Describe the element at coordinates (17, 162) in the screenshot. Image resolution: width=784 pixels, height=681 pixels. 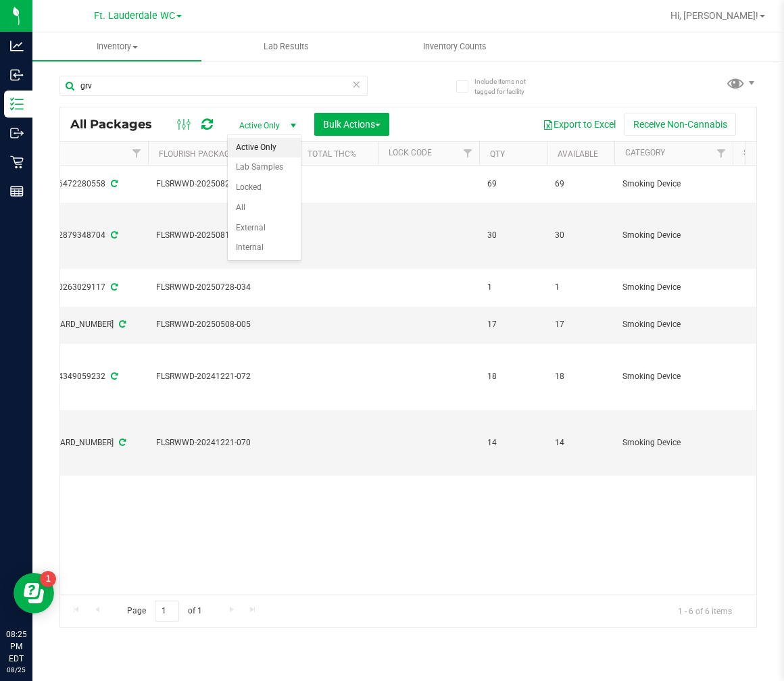
I see `inline-svg: Retail` at that location.